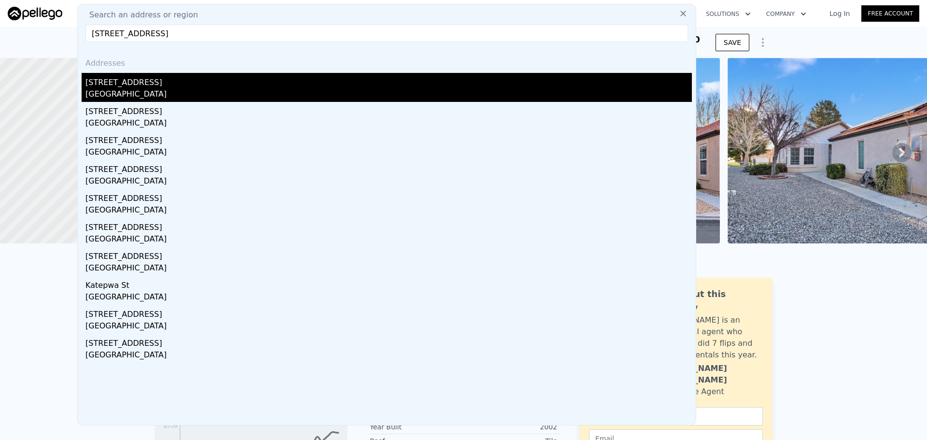 This screenshot has height=440, width=927. What do you see at coordinates (510, 427) in the screenshot?
I see `div: 2002` at bounding box center [510, 427].